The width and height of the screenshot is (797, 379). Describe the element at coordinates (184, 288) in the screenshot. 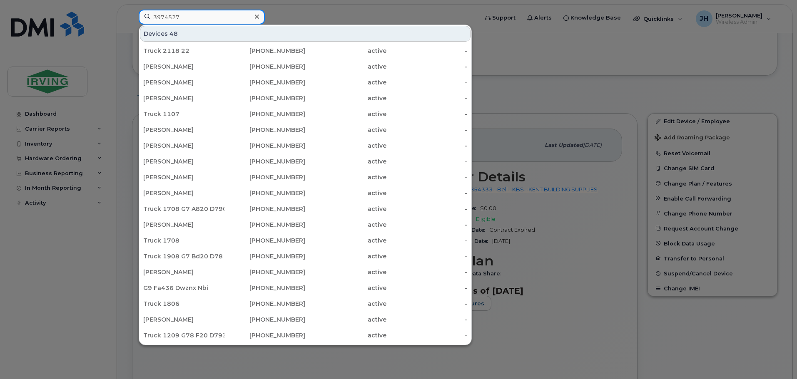

I see `div: G9 Fa436 Dwznx Nbi` at that location.